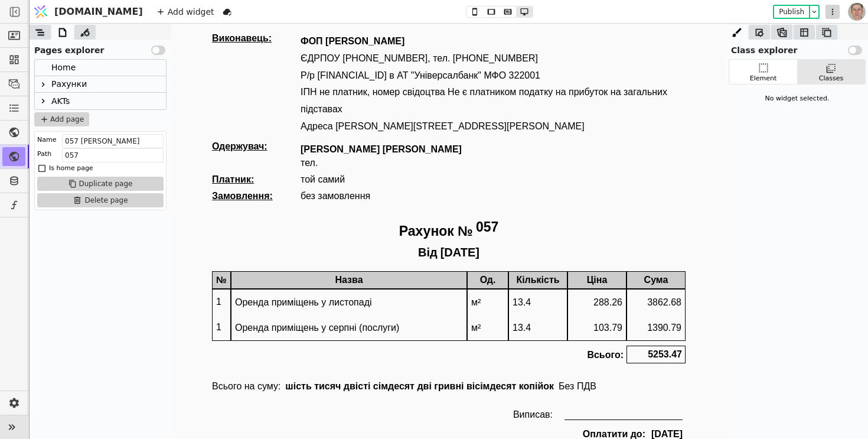  What do you see at coordinates (41, 12) in the screenshot?
I see `img: Logo` at bounding box center [41, 12].